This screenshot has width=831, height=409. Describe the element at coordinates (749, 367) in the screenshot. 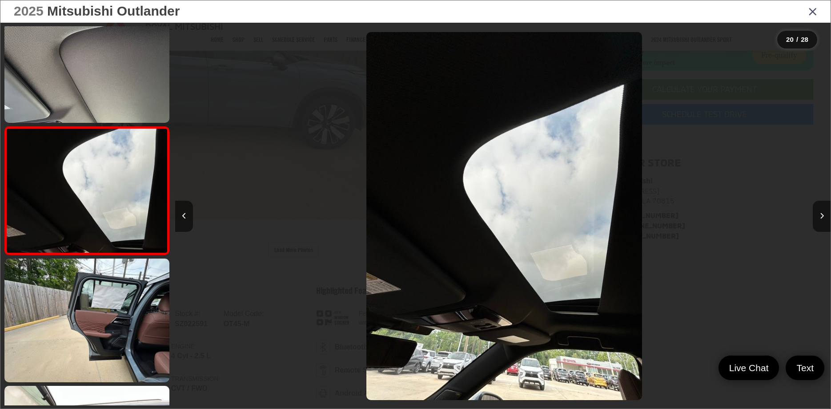

I see `a: Live Chat` at that location.